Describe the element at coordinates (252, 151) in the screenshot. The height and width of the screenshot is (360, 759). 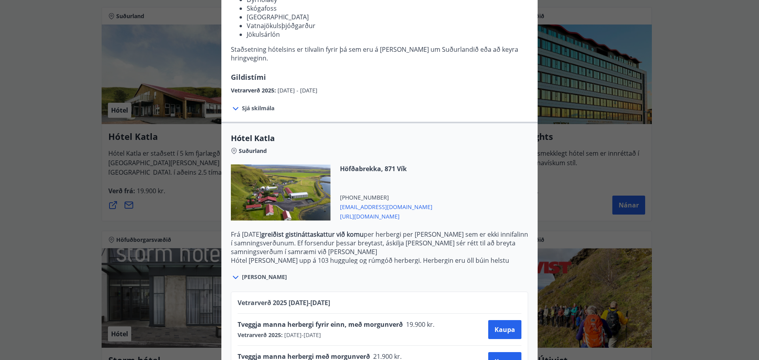
I see `span: Suðurland` at that location.